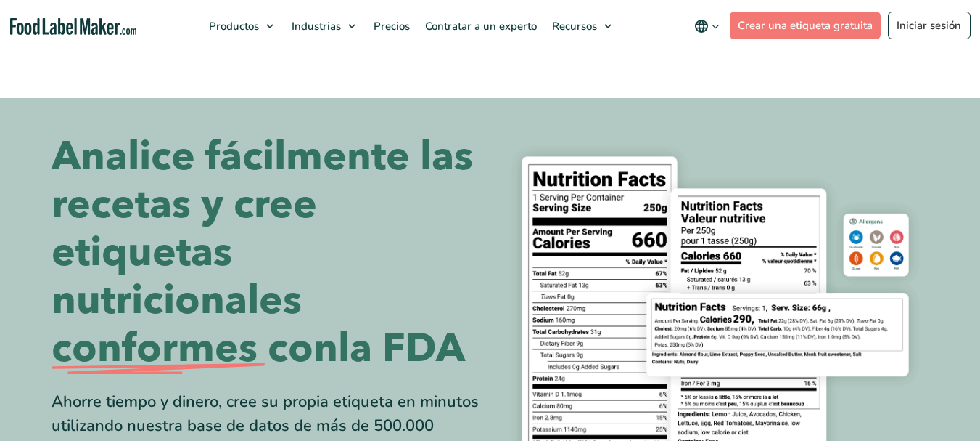  Describe the element at coordinates (929, 25) in the screenshot. I see `a: Iniciar sesión` at that location.